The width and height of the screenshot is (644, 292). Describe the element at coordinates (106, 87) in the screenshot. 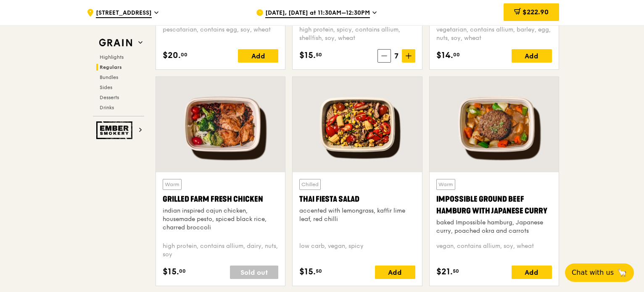

I see `span: Sides` at that location.